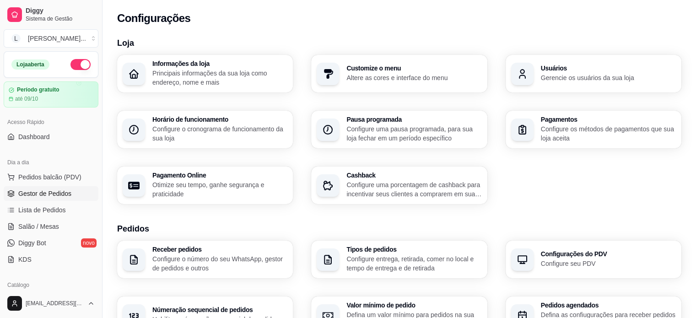 This screenshot has width=696, height=318. What do you see at coordinates (608, 68) in the screenshot?
I see `h3: Usuários` at bounding box center [608, 68].